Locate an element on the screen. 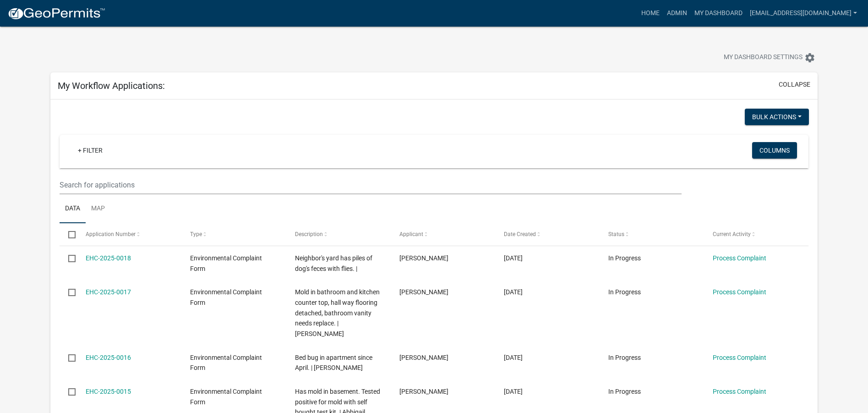 The width and height of the screenshot is (868, 413). a: EHC-2025-0017 is located at coordinates (108, 292).